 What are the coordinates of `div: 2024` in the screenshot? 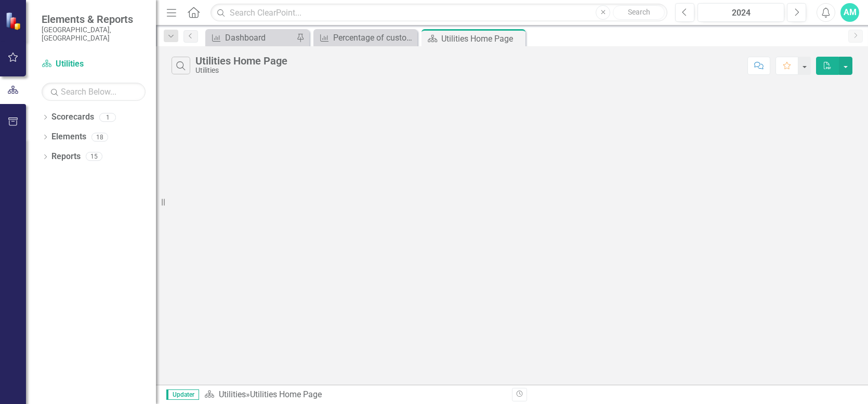 It's located at (740, 13).